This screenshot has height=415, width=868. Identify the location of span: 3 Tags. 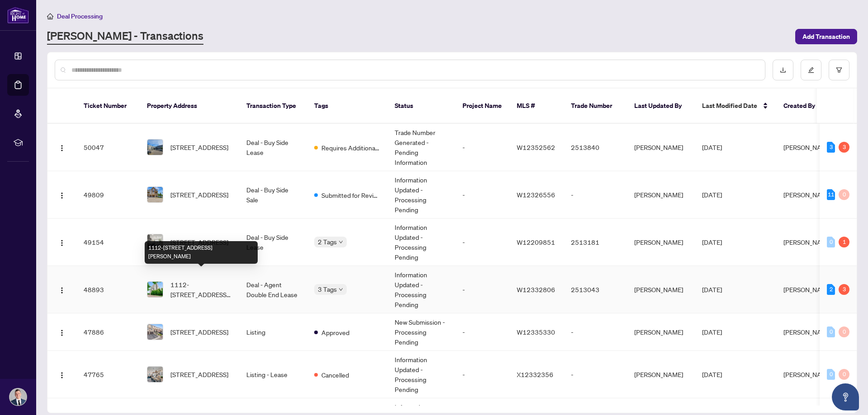
(328, 289).